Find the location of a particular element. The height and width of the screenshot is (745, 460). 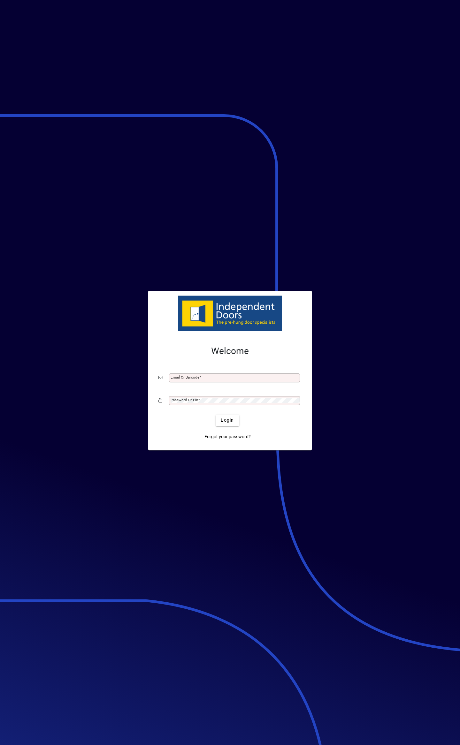

mat-label: Email or Barcode is located at coordinates (185, 377).